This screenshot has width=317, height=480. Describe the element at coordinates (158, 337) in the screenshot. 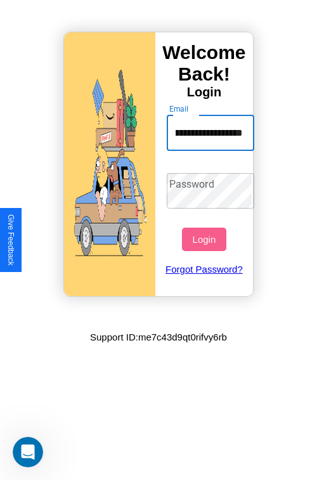

I see `p: Support ID: me7c43d9qt0rifvy6rb` at that location.